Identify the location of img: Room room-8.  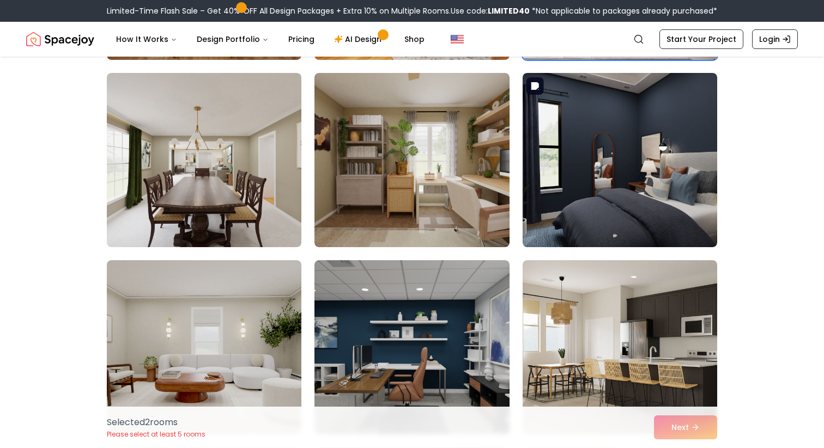
(411, 348).